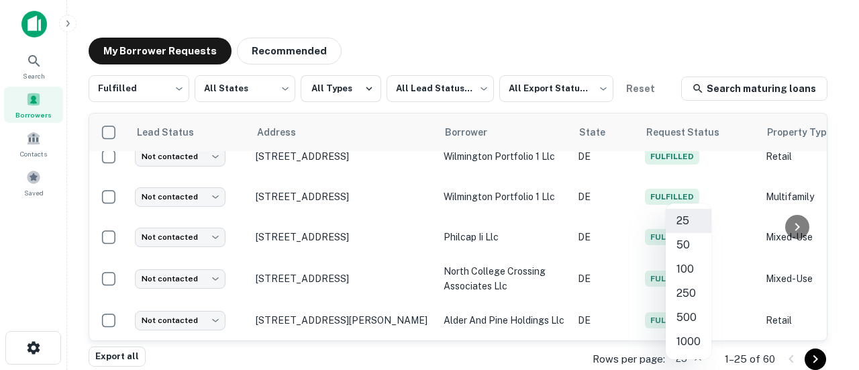  Describe the element at coordinates (826, 252) in the screenshot. I see `div: Chat Widget` at that location.